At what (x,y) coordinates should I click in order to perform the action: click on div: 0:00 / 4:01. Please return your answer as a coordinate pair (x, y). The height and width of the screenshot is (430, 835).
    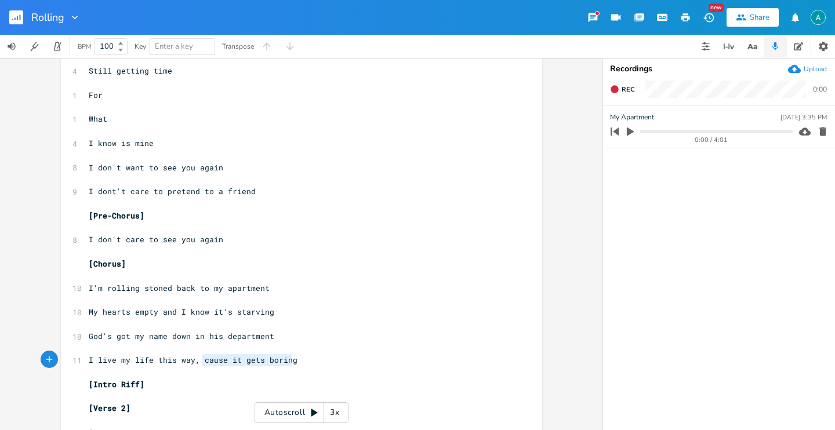
    Looking at the image, I should click on (711, 140).